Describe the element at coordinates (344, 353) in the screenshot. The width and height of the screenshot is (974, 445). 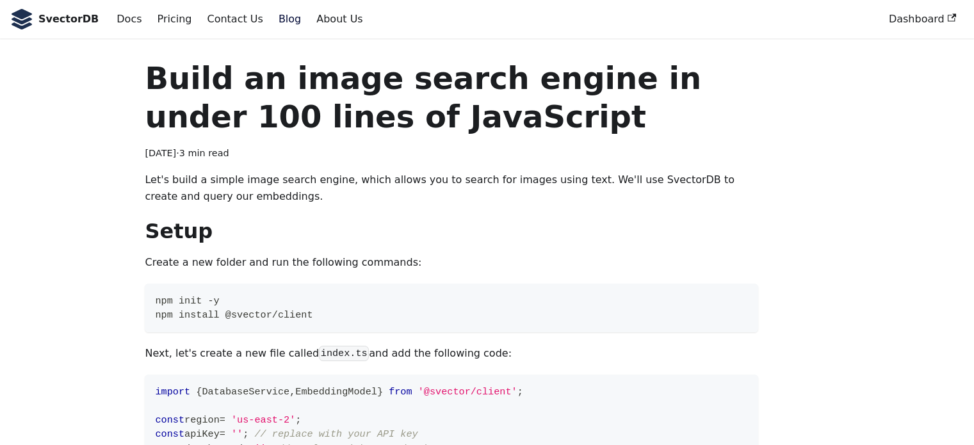
I see `code: index.ts` at that location.